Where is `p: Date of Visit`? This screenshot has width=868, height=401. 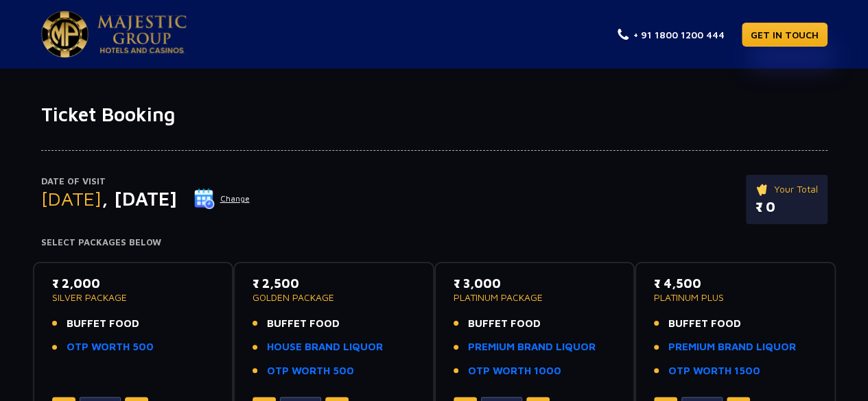 p: Date of Visit is located at coordinates (146, 181).